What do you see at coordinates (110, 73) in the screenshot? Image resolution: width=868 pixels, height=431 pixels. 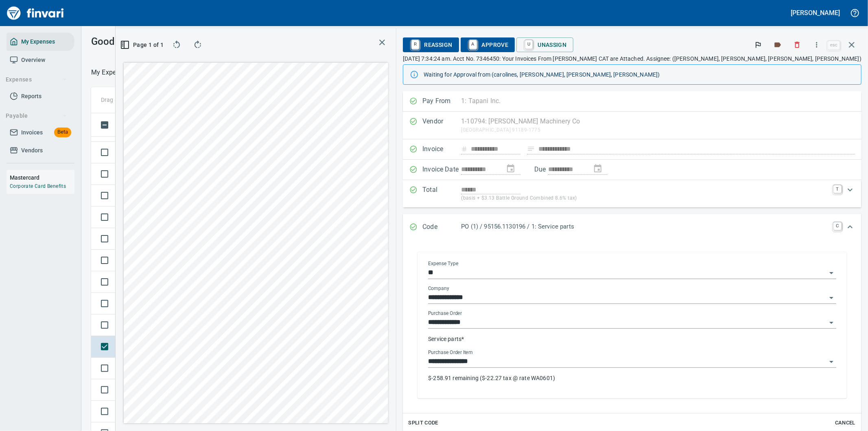 I see `nav: breadcrumb` at bounding box center [110, 73].